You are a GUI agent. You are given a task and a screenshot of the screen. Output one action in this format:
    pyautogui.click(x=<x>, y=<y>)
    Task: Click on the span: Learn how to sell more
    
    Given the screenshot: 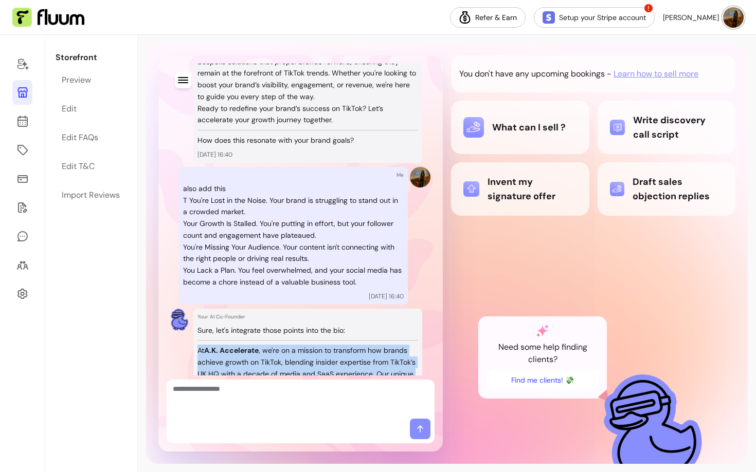 What is the action you would take?
    pyautogui.click(x=656, y=74)
    